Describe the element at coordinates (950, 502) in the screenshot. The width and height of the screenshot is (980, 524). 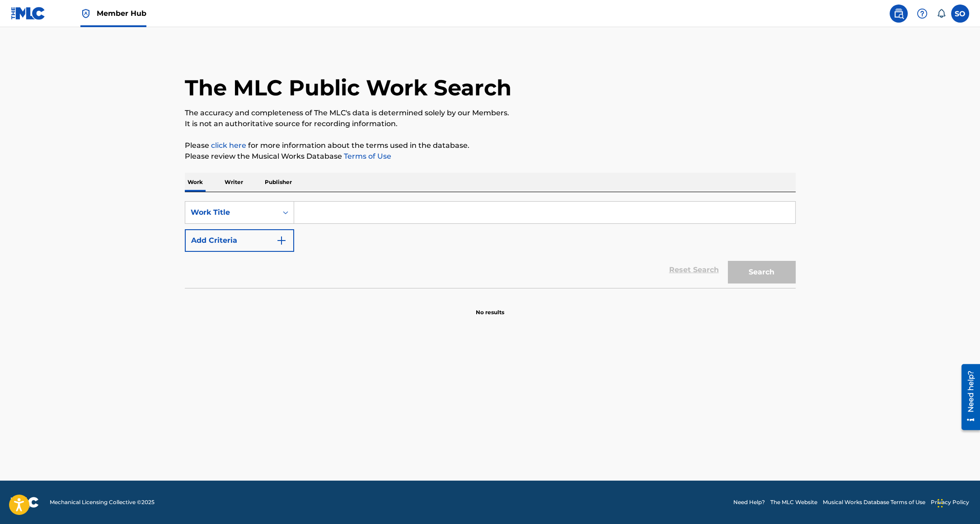
I see `a: Privacy Policy` at that location.